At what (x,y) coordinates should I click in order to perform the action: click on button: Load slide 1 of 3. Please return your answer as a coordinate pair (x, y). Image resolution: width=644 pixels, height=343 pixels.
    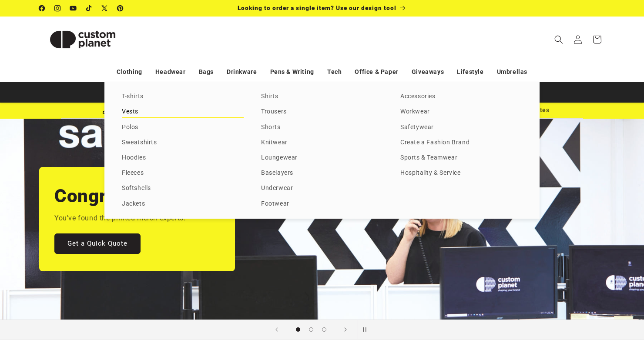
    Looking at the image, I should click on (298, 330).